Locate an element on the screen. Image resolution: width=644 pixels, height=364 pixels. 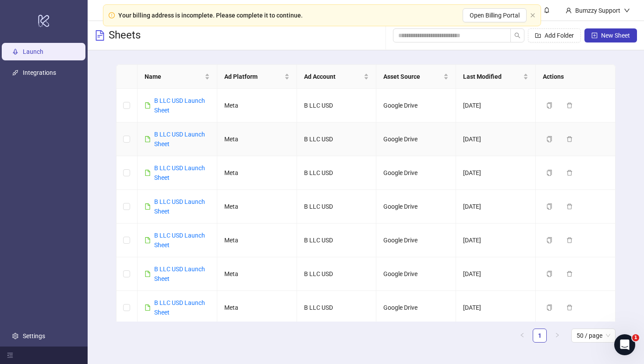
a: Integrations is located at coordinates (39, 72).